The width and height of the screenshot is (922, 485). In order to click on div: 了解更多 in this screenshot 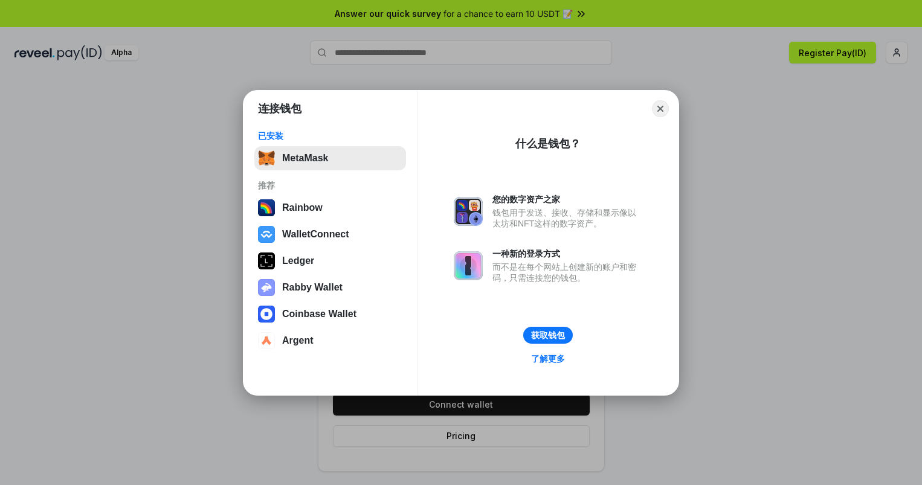, I will do `click(548, 359)`.